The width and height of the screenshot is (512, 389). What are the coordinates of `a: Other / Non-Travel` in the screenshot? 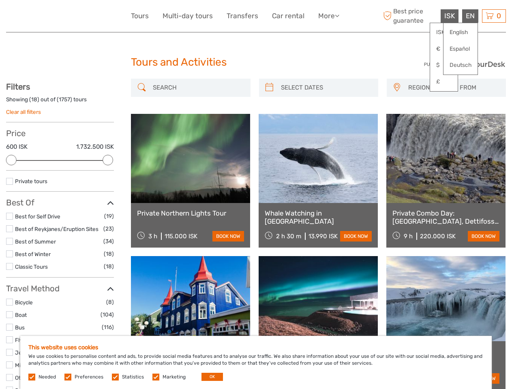 It's located at (39, 378).